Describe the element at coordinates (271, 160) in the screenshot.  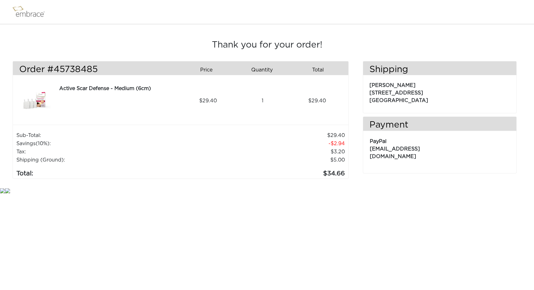
I see `td: $5.00` at that location.